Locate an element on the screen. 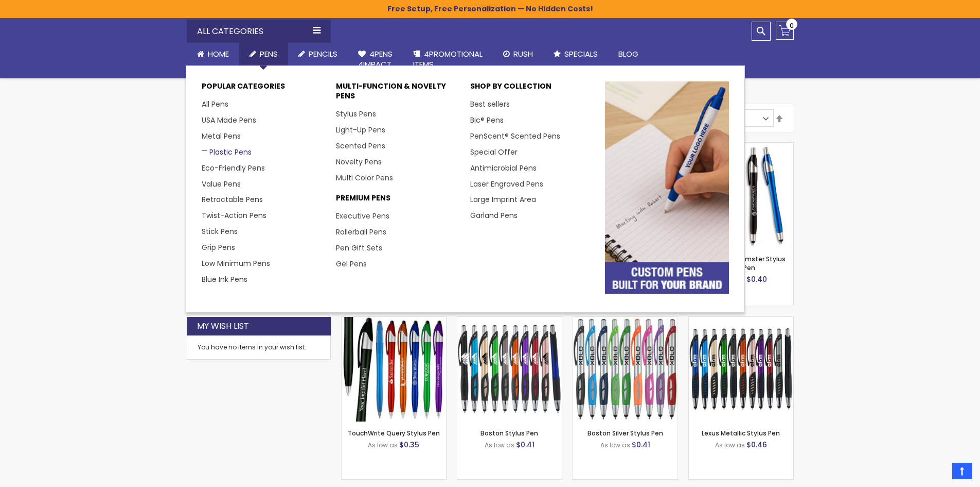  a: All Pens is located at coordinates (215, 104).